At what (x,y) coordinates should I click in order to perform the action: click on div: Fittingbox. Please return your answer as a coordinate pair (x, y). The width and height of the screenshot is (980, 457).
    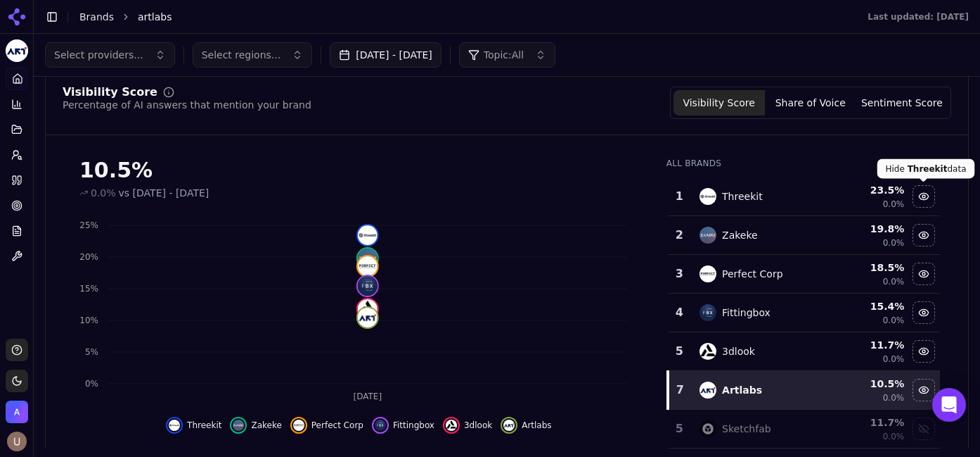
    Looking at the image, I should click on (746, 313).